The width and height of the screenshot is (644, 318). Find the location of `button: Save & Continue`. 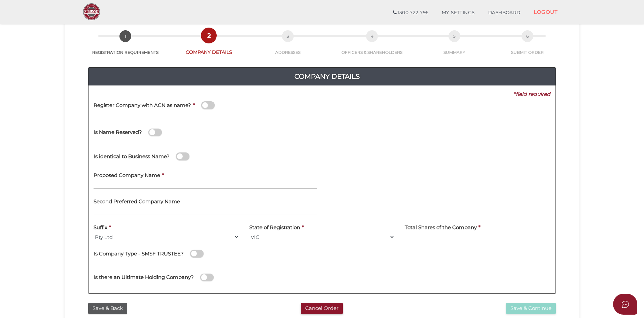

button: Save & Continue is located at coordinates (531, 308).